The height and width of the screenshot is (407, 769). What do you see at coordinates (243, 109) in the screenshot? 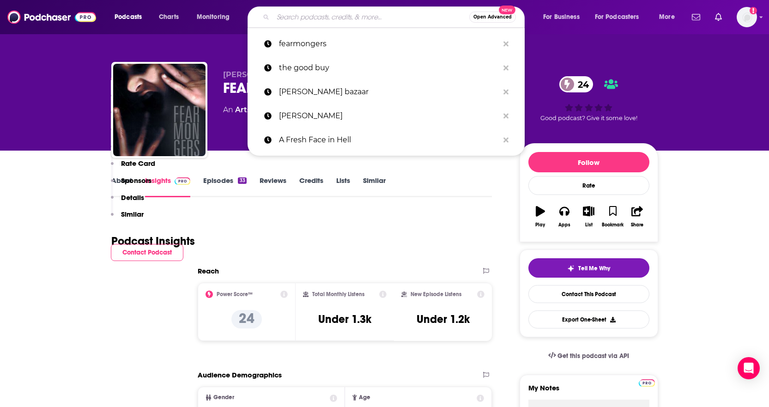
I see `a: Arts` at bounding box center [243, 109].